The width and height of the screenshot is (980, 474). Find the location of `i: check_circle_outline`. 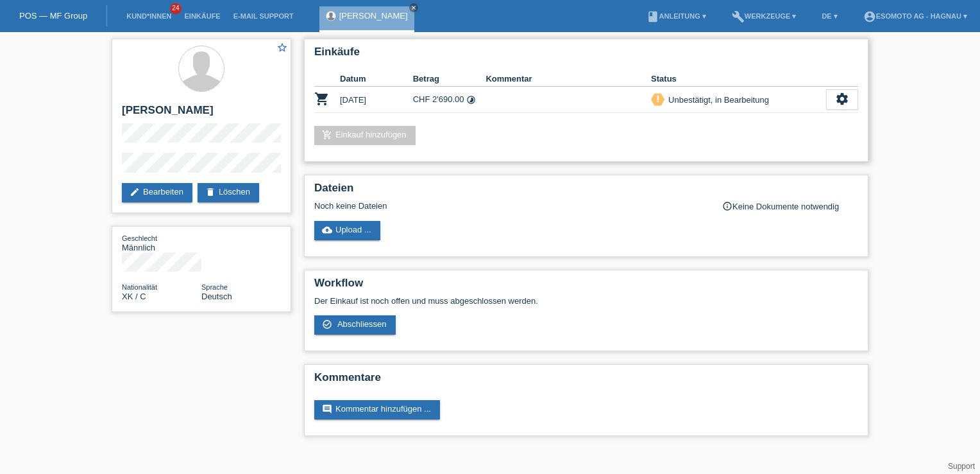

i: check_circle_outline is located at coordinates (327, 324).